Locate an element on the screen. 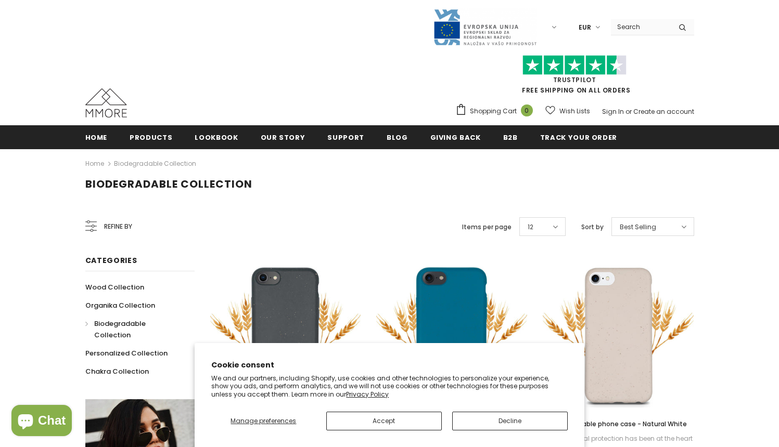  span: Shopping Cart is located at coordinates (493, 111).